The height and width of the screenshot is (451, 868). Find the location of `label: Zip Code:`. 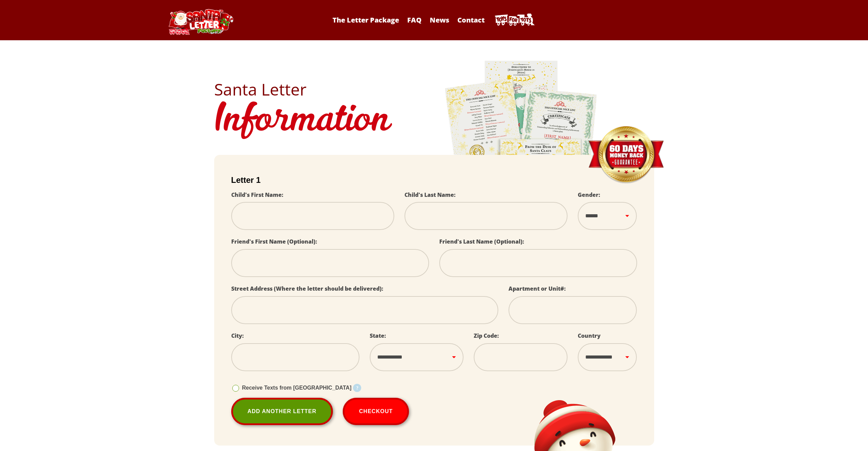

label: Zip Code: is located at coordinates (486, 336).